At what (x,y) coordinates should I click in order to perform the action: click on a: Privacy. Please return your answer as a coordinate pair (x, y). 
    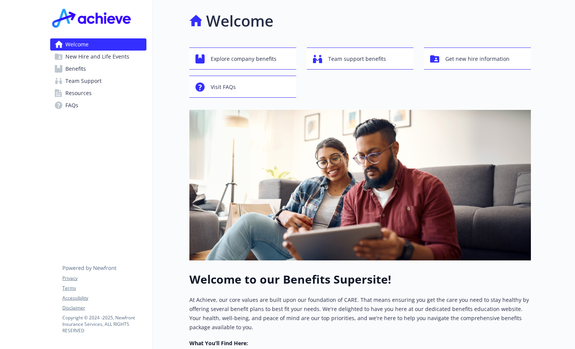
    Looking at the image, I should click on (104, 278).